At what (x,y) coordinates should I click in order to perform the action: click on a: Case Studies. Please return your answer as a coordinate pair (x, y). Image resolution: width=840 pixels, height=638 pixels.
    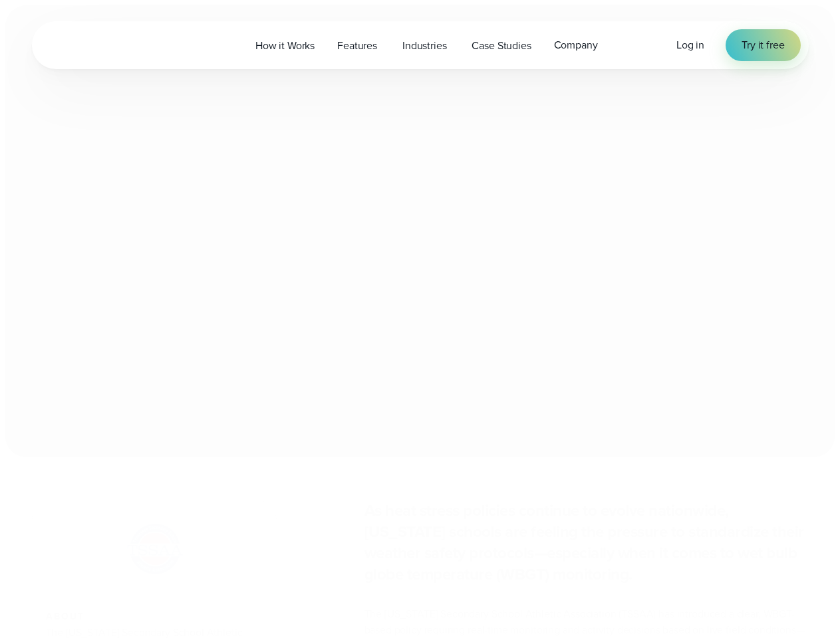
    Looking at the image, I should click on (500, 45).